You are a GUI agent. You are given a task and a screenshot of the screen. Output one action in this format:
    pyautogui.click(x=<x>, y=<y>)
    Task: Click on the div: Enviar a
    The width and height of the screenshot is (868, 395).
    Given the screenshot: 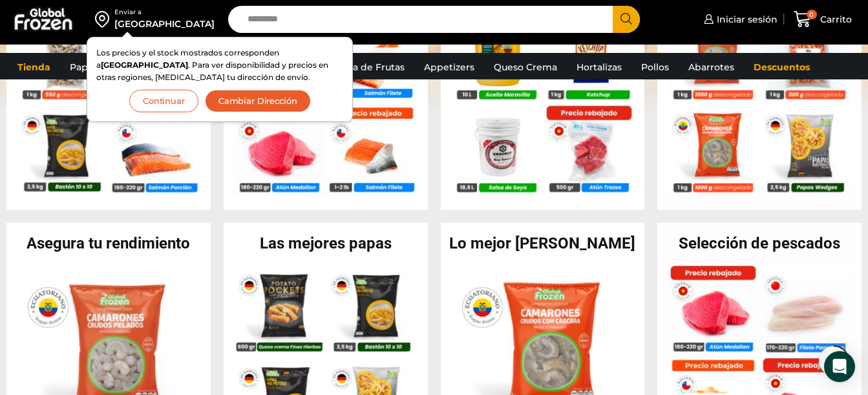 What is the action you would take?
    pyautogui.click(x=164, y=12)
    